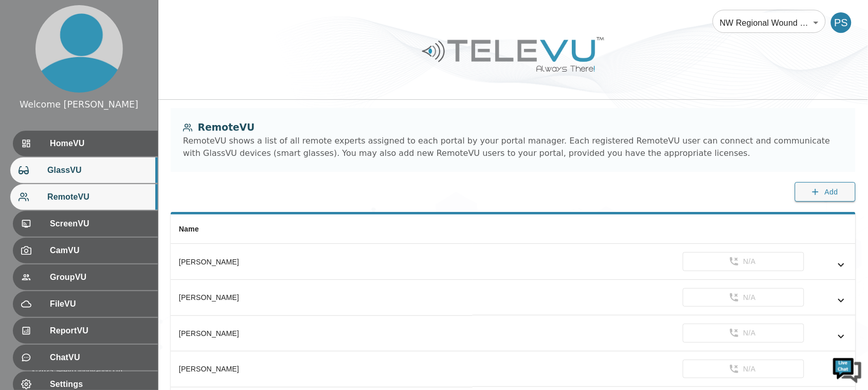  Describe the element at coordinates (85, 224) in the screenshot. I see `div: ScreenVU` at that location.